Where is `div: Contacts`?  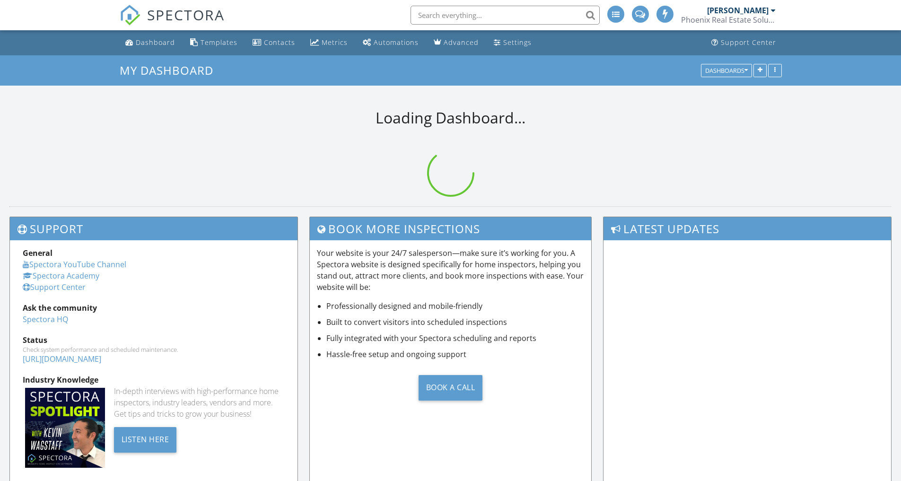
div: Contacts is located at coordinates (280, 42).